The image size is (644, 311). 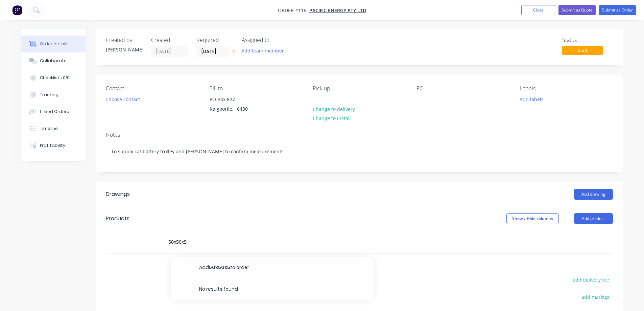 I want to click on div: Timeline, so click(x=49, y=129).